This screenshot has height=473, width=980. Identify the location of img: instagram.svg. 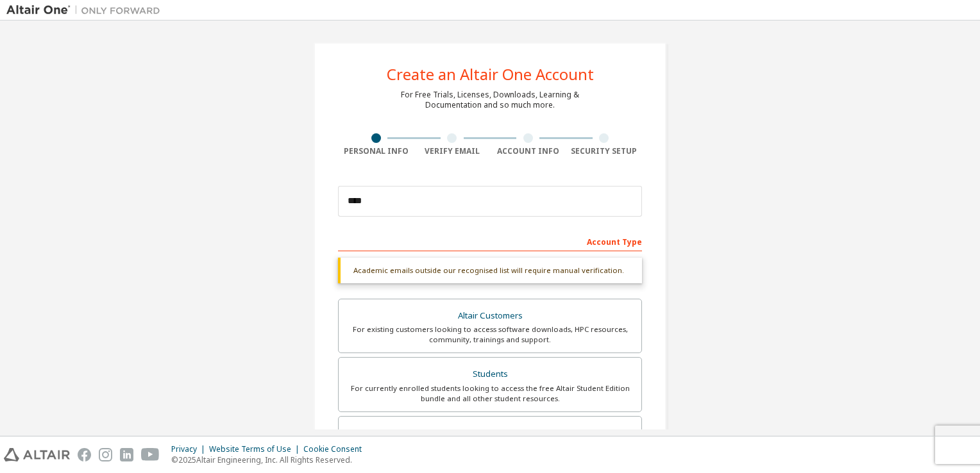
(105, 455).